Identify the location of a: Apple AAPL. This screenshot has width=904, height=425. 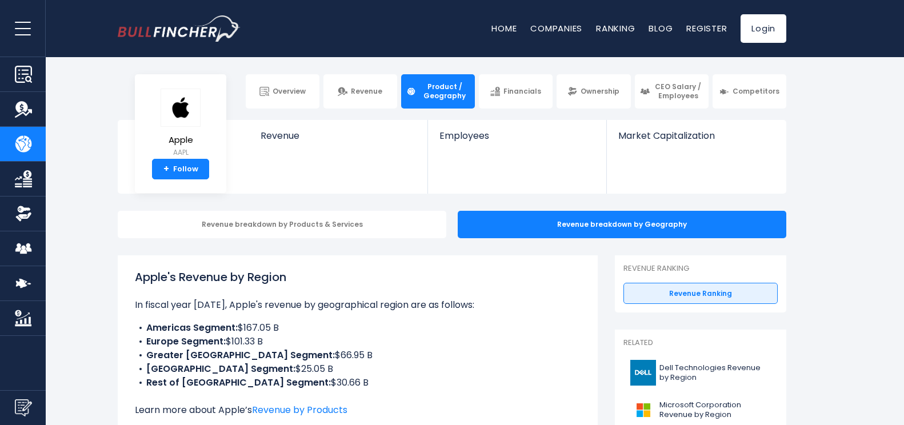
(180, 123).